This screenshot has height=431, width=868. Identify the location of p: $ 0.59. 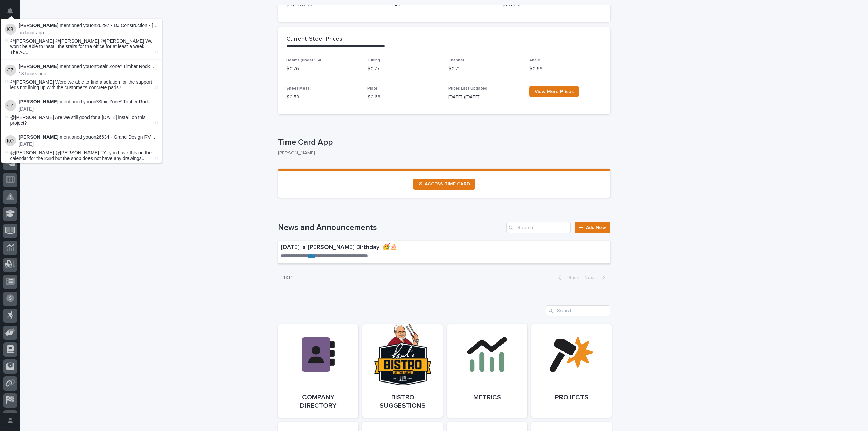
(322, 97).